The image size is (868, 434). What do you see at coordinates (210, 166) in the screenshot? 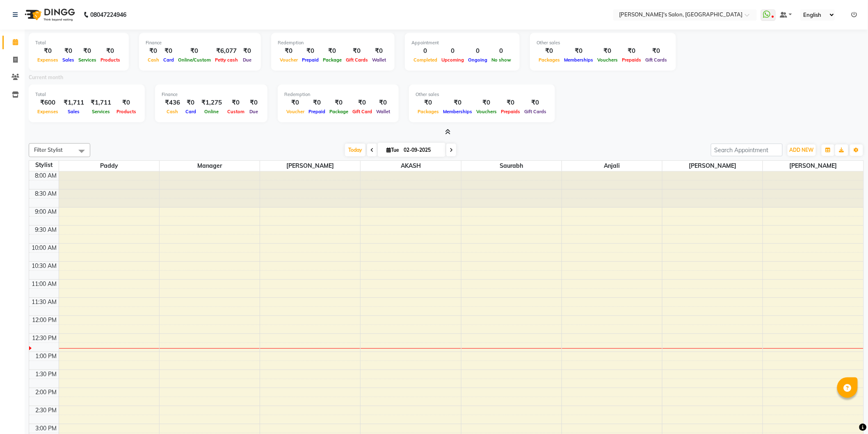
I see `span: Manager` at bounding box center [210, 166].